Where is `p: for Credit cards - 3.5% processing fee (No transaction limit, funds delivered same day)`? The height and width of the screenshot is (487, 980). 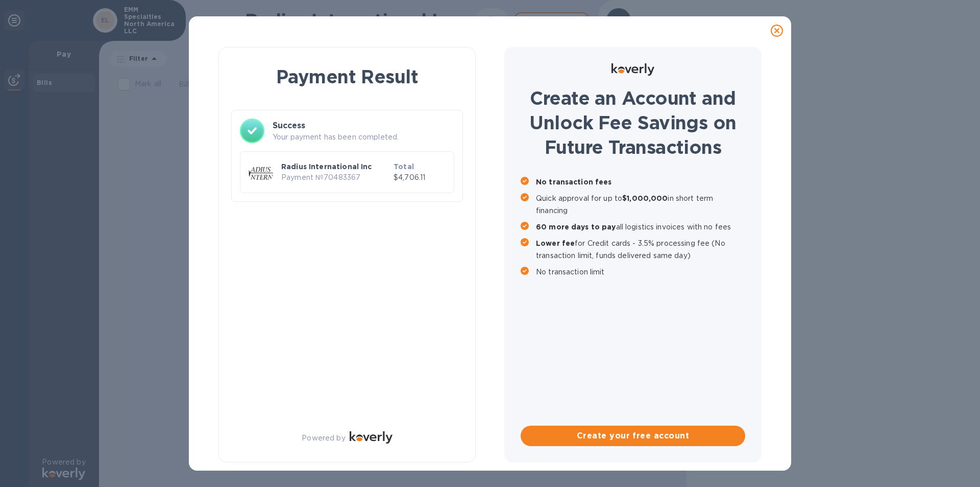
p: for Credit cards - 3.5% processing fee (No transaction limit, funds delivered same day) is located at coordinates (641, 250).